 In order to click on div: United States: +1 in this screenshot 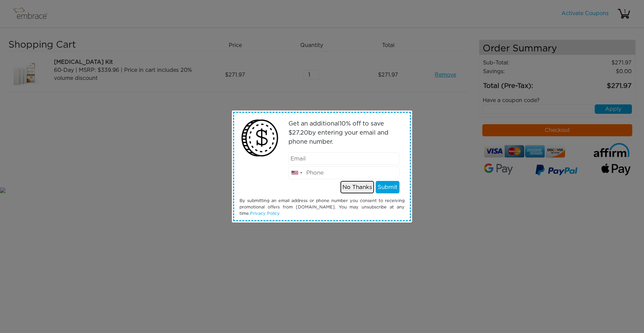, I will do `click(297, 173)`.